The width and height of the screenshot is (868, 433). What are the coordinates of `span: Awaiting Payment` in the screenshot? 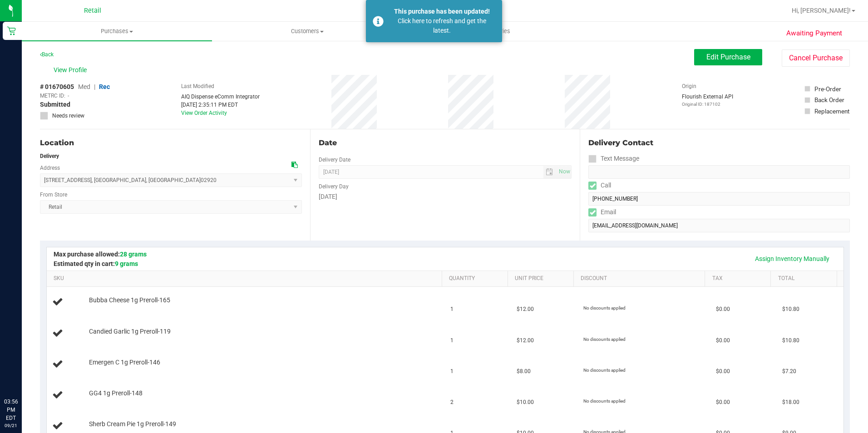 It's located at (815, 33).